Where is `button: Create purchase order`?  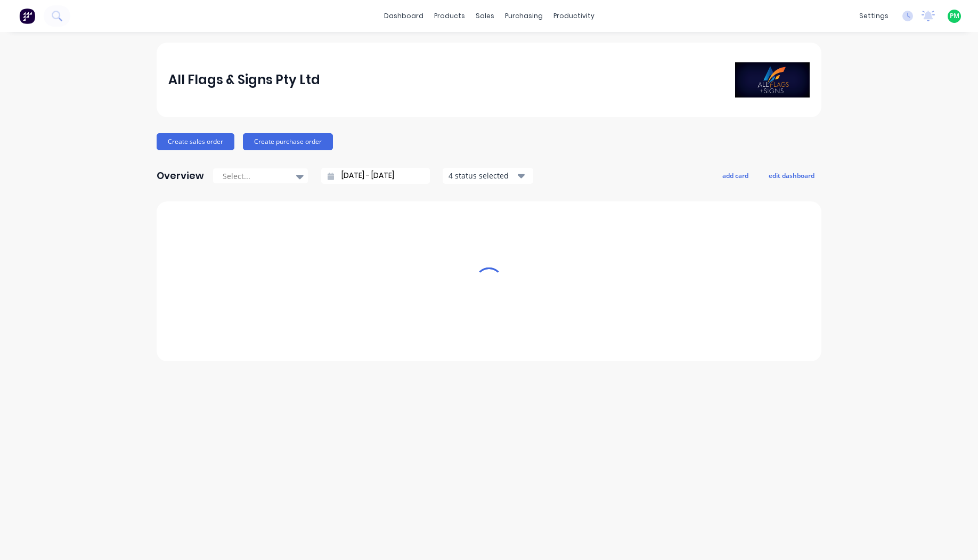 button: Create purchase order is located at coordinates (288, 142).